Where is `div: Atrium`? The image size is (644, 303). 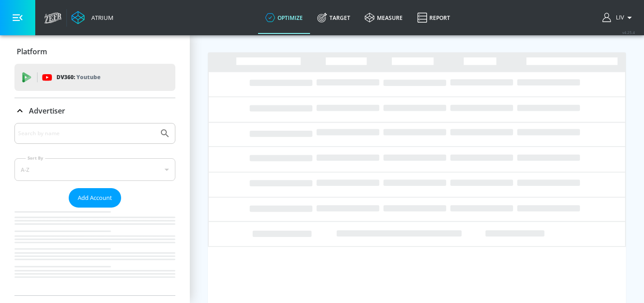
div: Atrium is located at coordinates (100, 17).